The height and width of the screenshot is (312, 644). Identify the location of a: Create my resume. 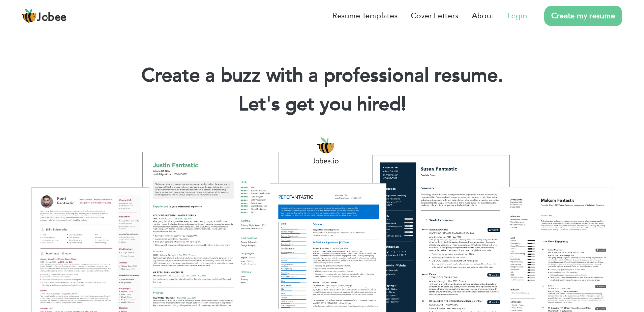
(583, 16).